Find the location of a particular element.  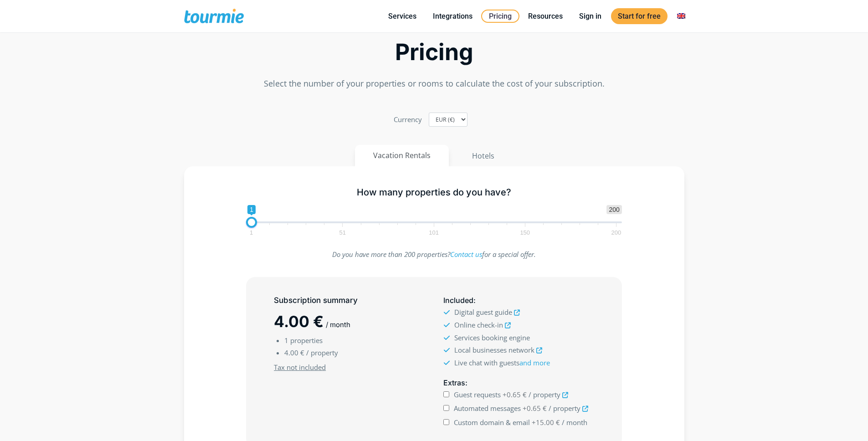

span: Automated messages is located at coordinates (487, 409).